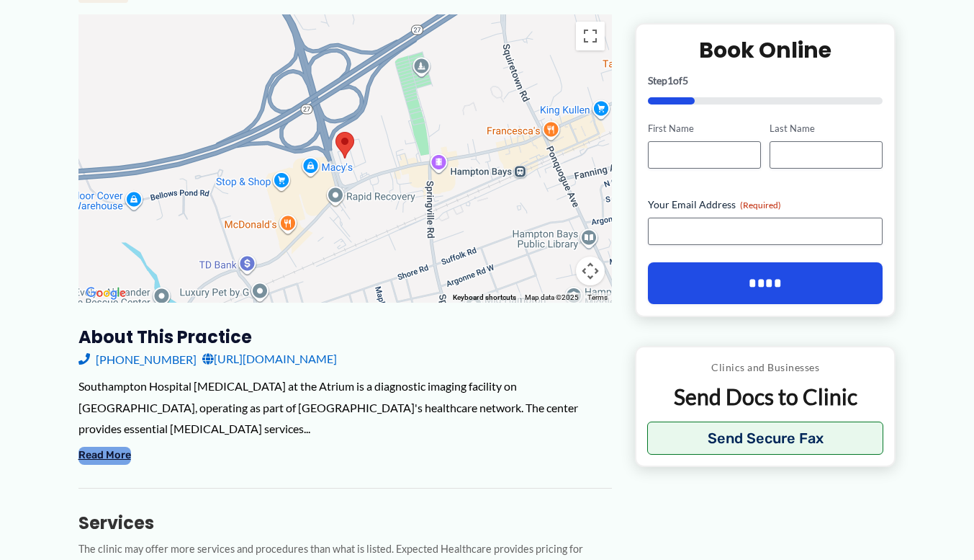  What do you see at coordinates (765, 80) in the screenshot?
I see `p: Step of` at bounding box center [765, 80].